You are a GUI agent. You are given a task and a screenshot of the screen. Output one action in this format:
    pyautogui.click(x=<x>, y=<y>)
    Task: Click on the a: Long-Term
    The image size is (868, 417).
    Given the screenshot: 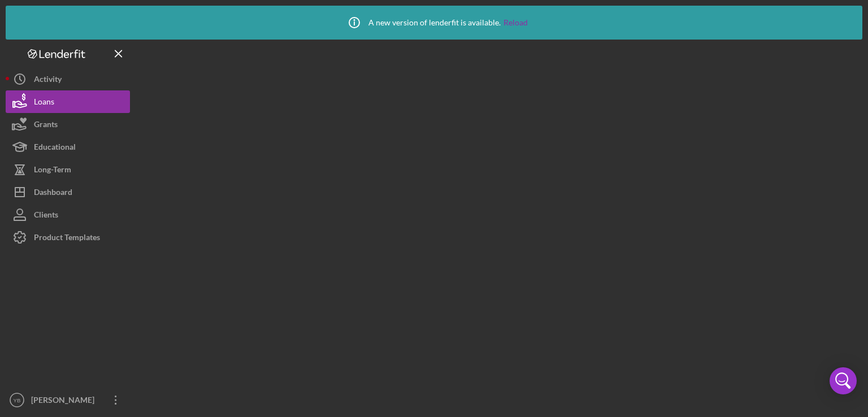 What is the action you would take?
    pyautogui.click(x=68, y=169)
    